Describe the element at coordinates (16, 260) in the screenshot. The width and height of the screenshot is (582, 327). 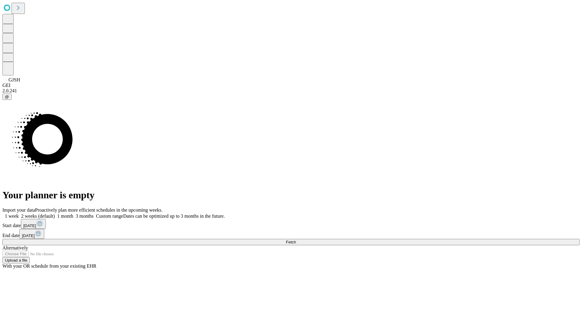
I see `button: Upload a file` at that location.